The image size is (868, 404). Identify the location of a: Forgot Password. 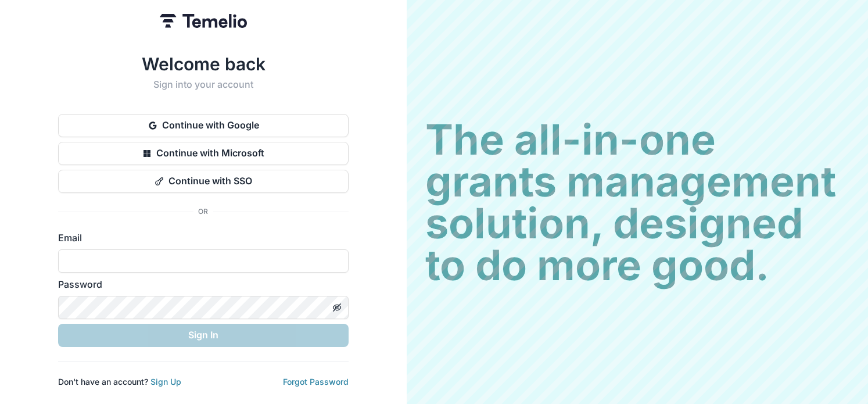
(316, 381).